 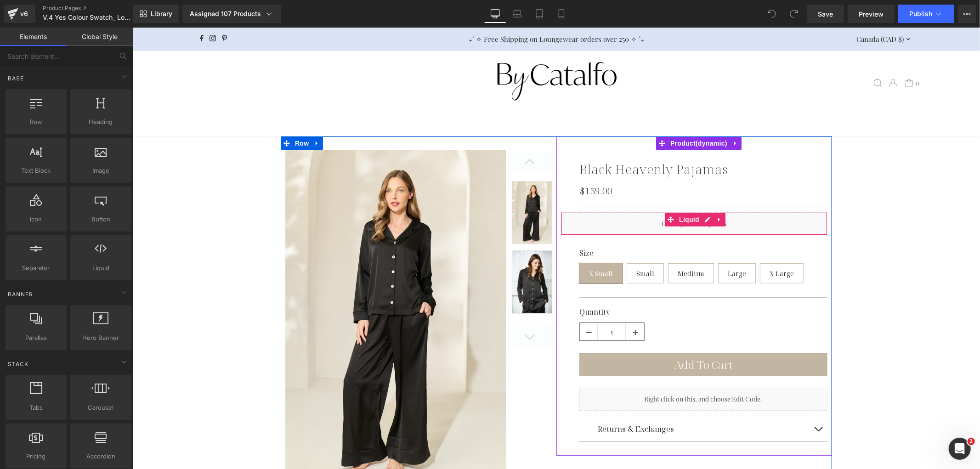 I want to click on span: Tabs, so click(x=35, y=408).